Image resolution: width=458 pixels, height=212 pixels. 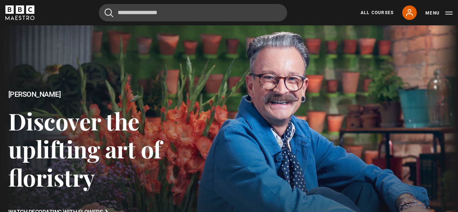 What do you see at coordinates (193, 13) in the screenshot?
I see `input: Search` at bounding box center [193, 13].